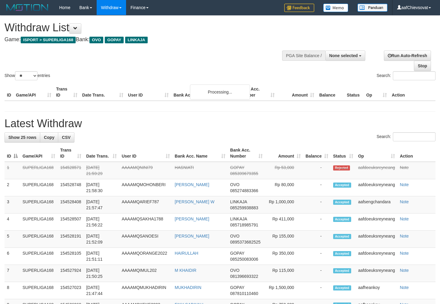  Describe the element at coordinates (12, 256) in the screenshot. I see `td: 6` at that location.